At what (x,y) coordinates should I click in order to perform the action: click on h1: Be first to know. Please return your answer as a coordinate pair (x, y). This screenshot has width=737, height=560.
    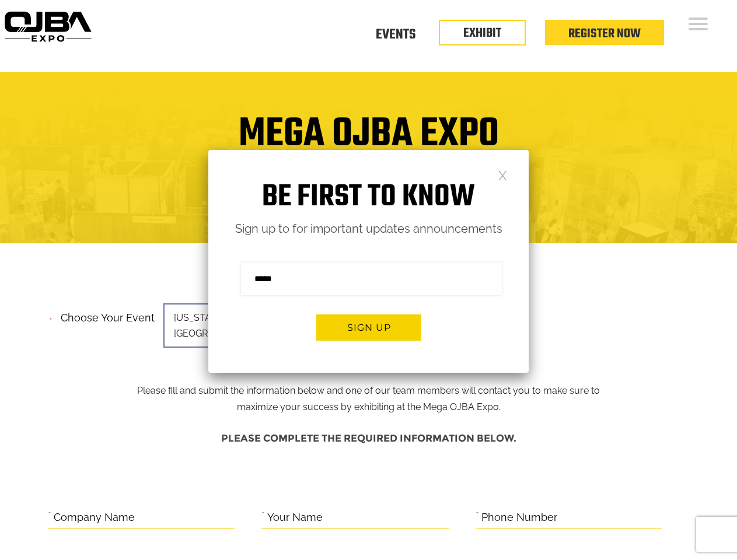
    Looking at the image, I should click on (368, 197).